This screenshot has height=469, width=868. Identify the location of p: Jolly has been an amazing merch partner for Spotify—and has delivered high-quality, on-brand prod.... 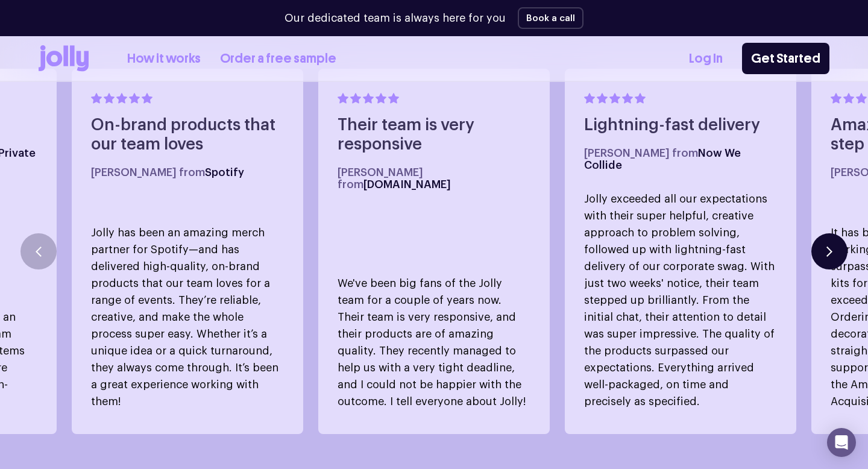
(187, 317).